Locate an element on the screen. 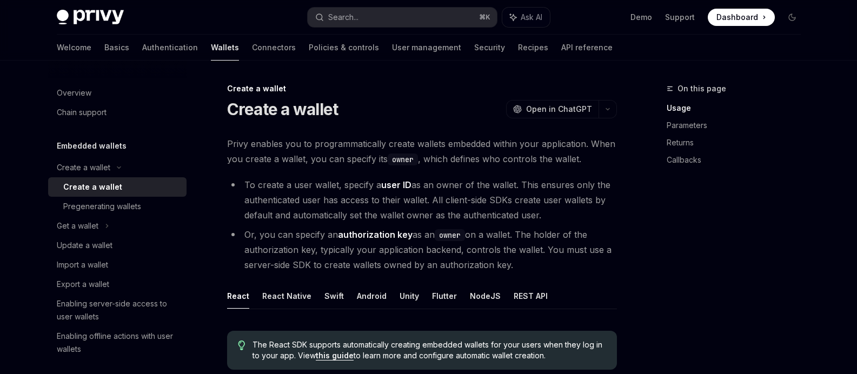 This screenshot has width=857, height=374. span: Dashboard is located at coordinates (737, 17).